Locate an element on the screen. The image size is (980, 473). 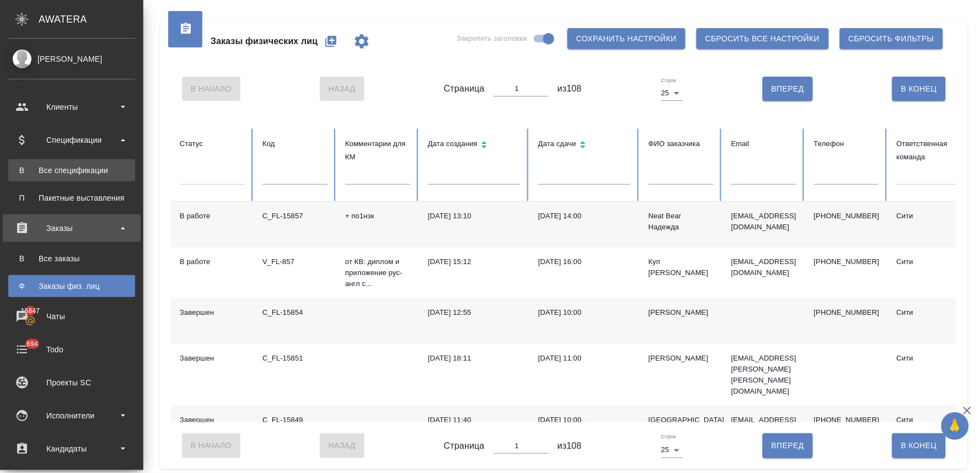
div: Все спецификации is located at coordinates (72, 170).